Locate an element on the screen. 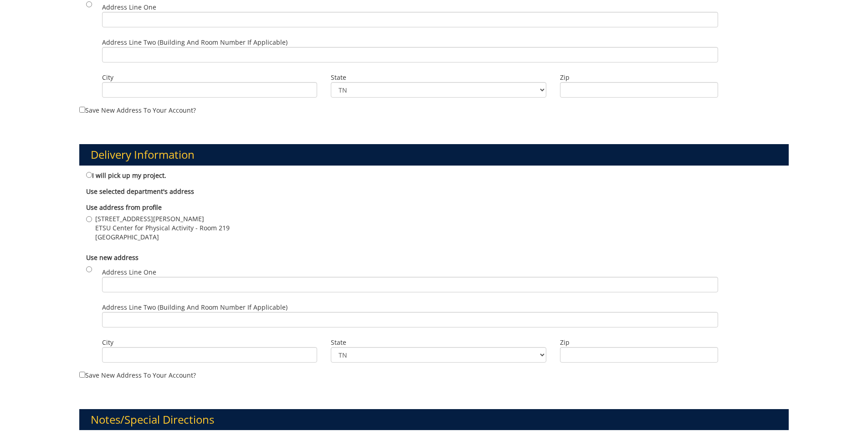 The width and height of the screenshot is (868, 431). h3: Delivery Information is located at coordinates (434, 155).